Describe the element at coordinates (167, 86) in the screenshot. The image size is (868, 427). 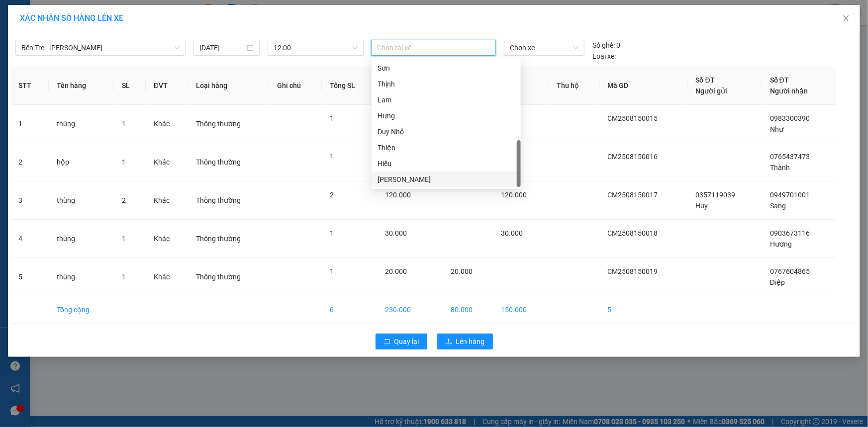
I see `th: ĐVT` at that location.